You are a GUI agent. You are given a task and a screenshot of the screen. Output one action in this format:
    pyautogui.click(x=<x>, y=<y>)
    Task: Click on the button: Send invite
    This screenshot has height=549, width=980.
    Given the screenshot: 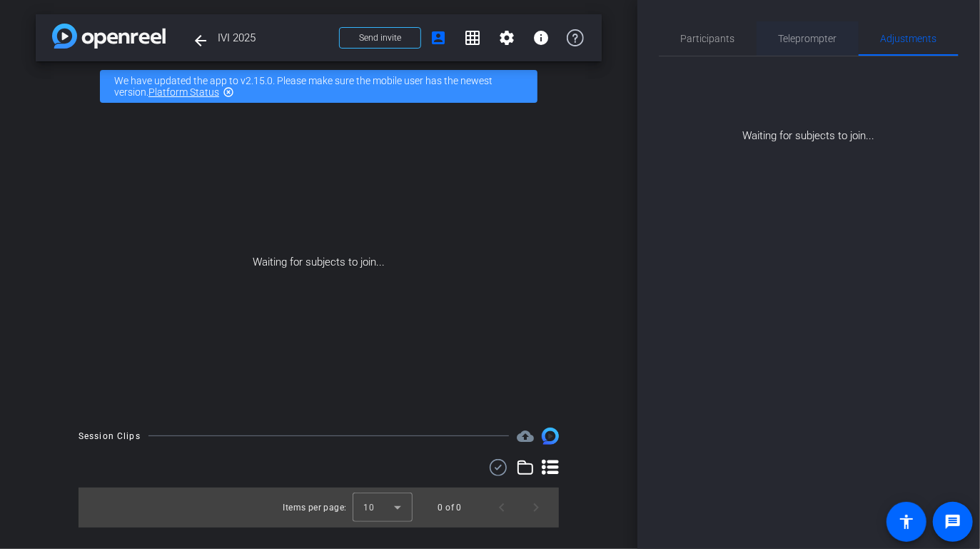 What is the action you would take?
    pyautogui.click(x=379, y=38)
    